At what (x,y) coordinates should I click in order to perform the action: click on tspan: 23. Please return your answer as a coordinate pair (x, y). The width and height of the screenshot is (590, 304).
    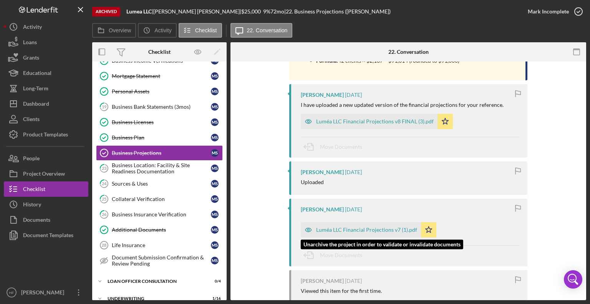
    Looking at the image, I should click on (104, 168).